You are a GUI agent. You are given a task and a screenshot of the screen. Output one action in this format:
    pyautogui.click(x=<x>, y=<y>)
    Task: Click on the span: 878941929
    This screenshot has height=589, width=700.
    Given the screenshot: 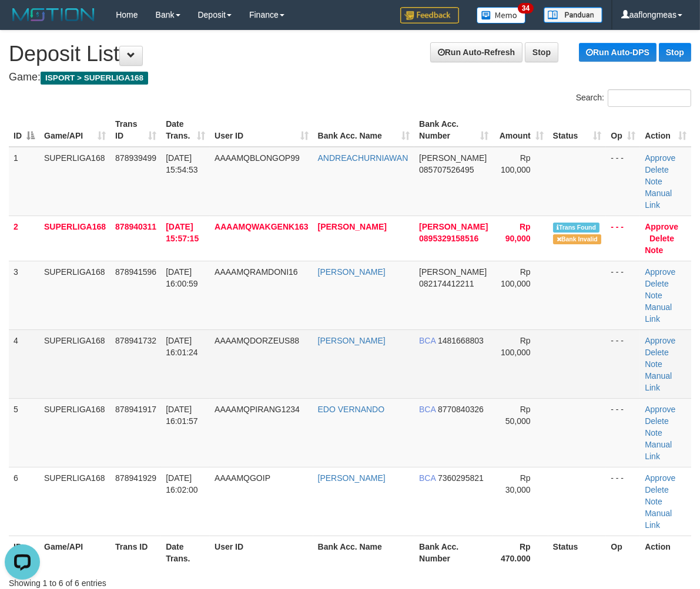 What is the action you would take?
    pyautogui.click(x=135, y=479)
    